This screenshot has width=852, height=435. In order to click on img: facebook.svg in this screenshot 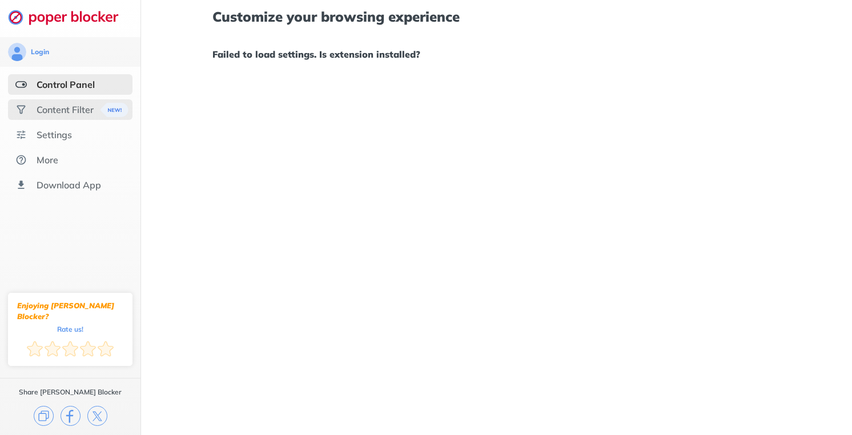, I will do `click(70, 416)`.